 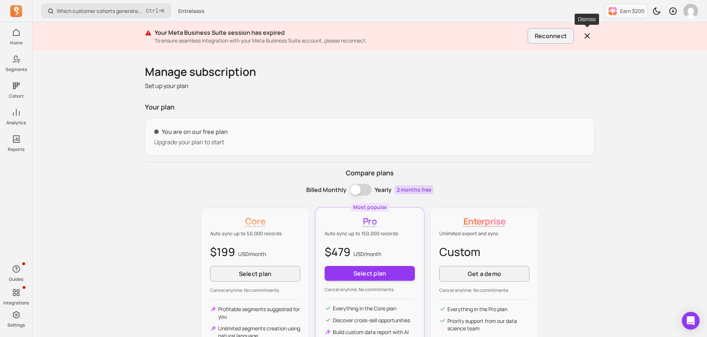 I want to click on div: Open Intercom Messenger, so click(x=691, y=320).